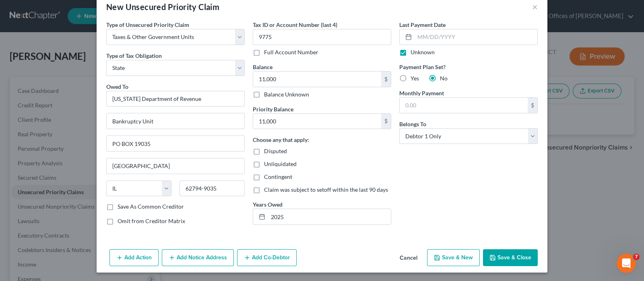 The height and width of the screenshot is (281, 644). Describe the element at coordinates (510, 258) in the screenshot. I see `button: Save & Close` at that location.